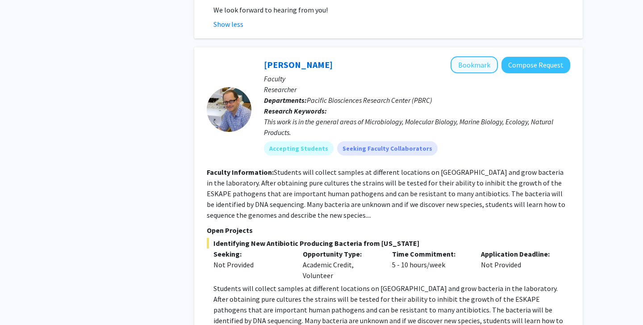 This screenshot has width=643, height=325. I want to click on b: Research Keywords:, so click(295, 111).